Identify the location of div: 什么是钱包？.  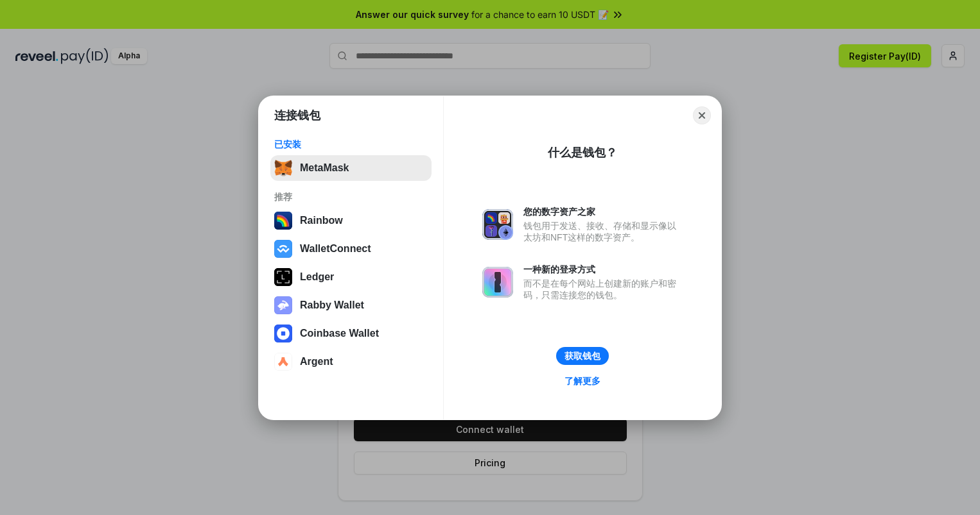
(582, 153).